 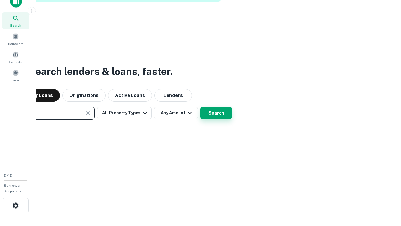 What do you see at coordinates (16, 62) in the screenshot?
I see `span: Contacts` at bounding box center [16, 62].